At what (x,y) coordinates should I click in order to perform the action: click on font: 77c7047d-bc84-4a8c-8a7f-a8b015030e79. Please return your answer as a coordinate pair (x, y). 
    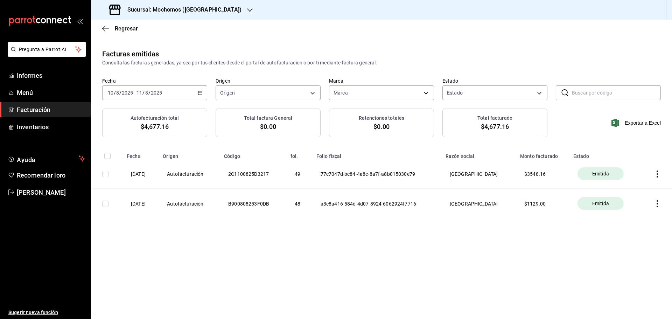
    Looking at the image, I should click on (368, 174).